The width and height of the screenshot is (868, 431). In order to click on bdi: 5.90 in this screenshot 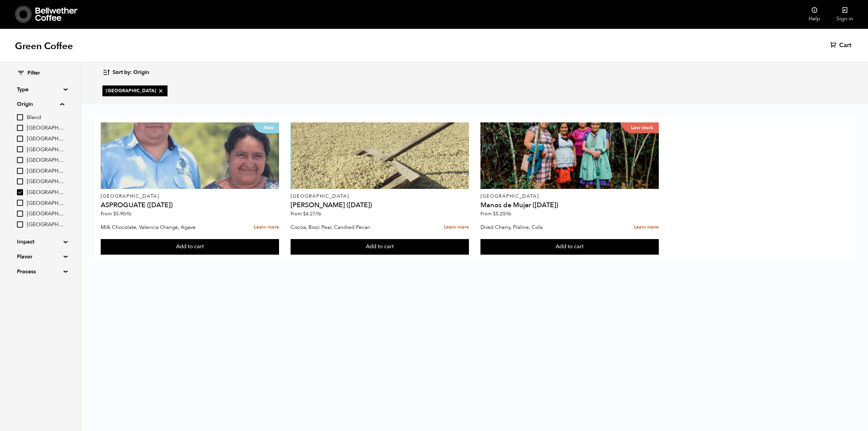, I will do `click(123, 214)`.